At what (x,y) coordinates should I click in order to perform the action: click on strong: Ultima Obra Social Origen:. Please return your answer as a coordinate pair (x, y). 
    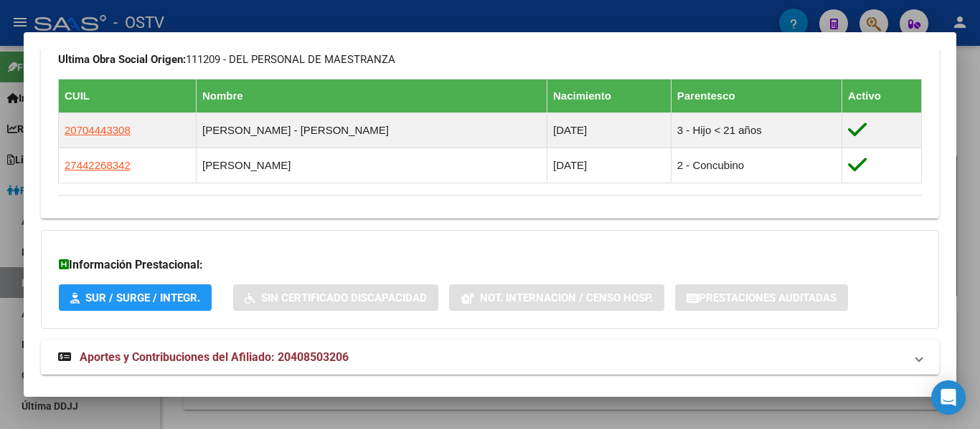
    Looking at the image, I should click on (122, 59).